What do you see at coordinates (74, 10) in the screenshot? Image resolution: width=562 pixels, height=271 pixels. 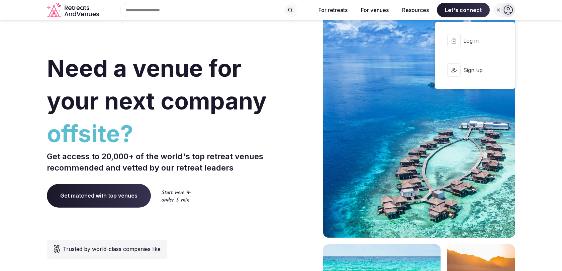 I see `a: Visit the homepage` at bounding box center [74, 10].